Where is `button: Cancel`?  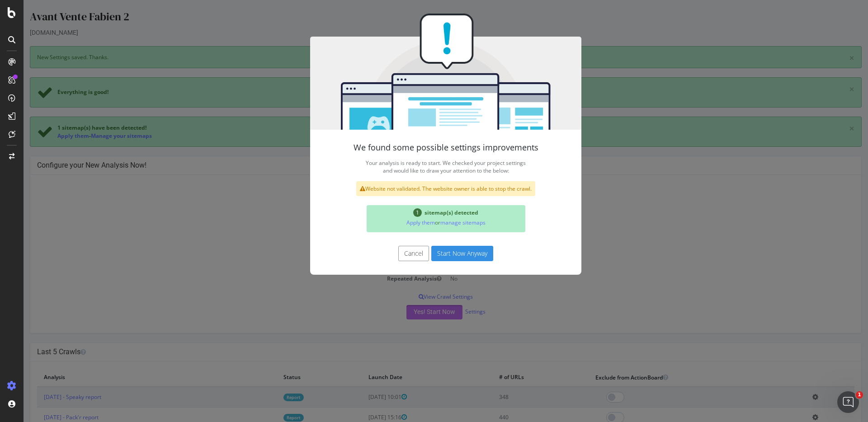 button: Cancel is located at coordinates (390, 254).